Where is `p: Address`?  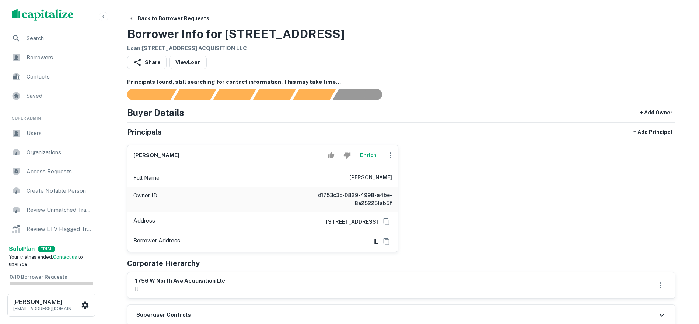 p: Address is located at coordinates (144, 221).